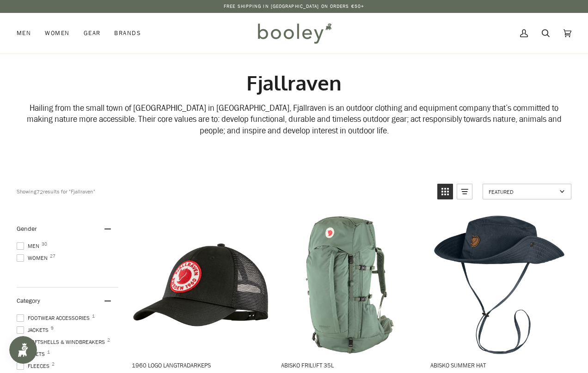 This screenshot has width=588, height=373. What do you see at coordinates (57, 33) in the screenshot?
I see `div: Women` at bounding box center [57, 33].